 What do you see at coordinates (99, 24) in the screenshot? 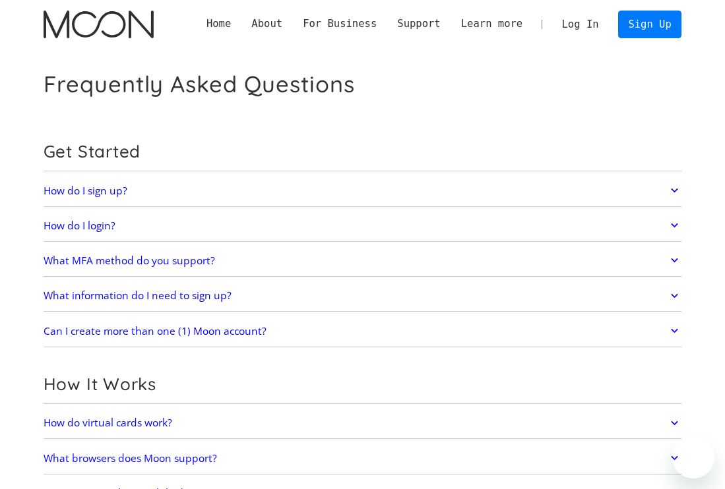
I see `a: home` at bounding box center [99, 24].